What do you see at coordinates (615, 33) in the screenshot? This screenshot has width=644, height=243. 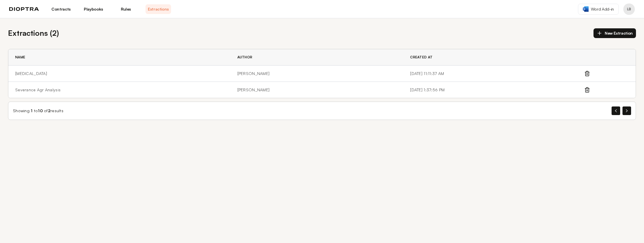 I see `button: New Extraction` at bounding box center [615, 33].